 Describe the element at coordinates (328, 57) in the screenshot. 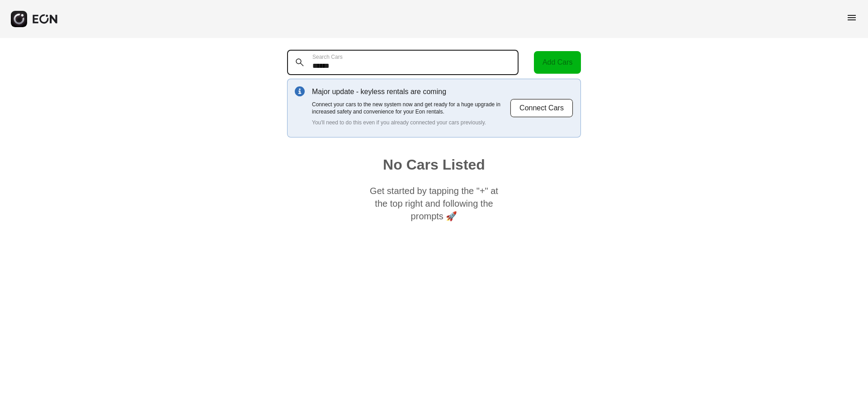

I see `label: Search Cars` at that location.